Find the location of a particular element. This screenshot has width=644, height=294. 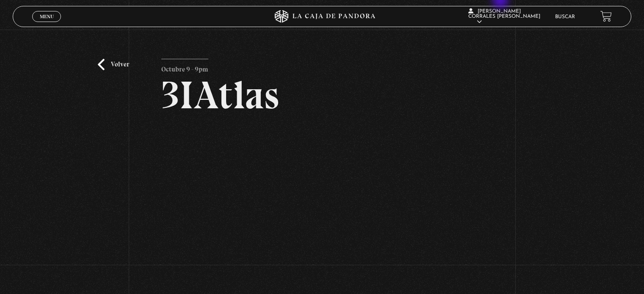

span: Menu is located at coordinates (47, 17).